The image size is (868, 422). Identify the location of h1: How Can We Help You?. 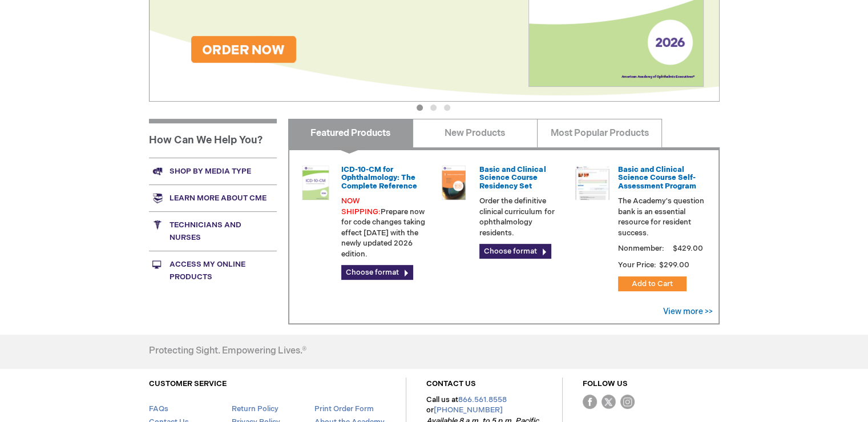
(213, 138).